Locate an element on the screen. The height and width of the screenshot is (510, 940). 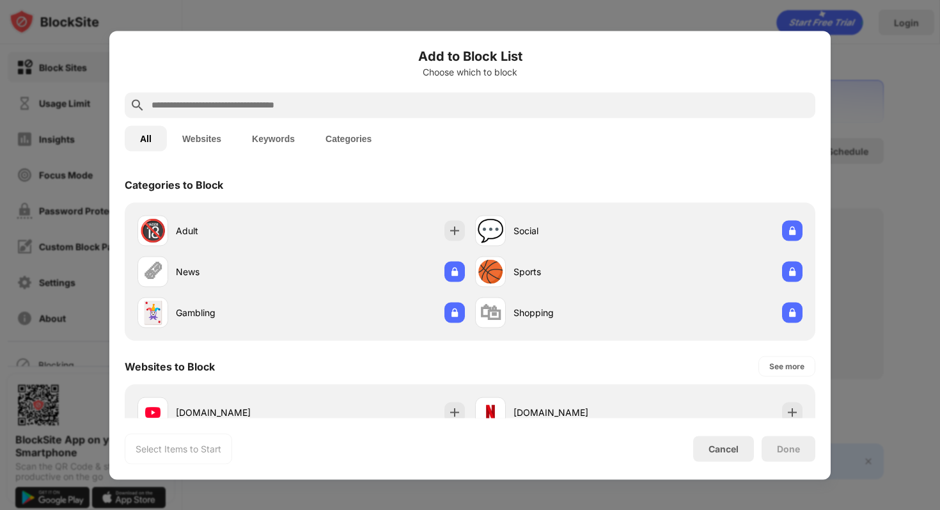
div: News is located at coordinates (238, 271).